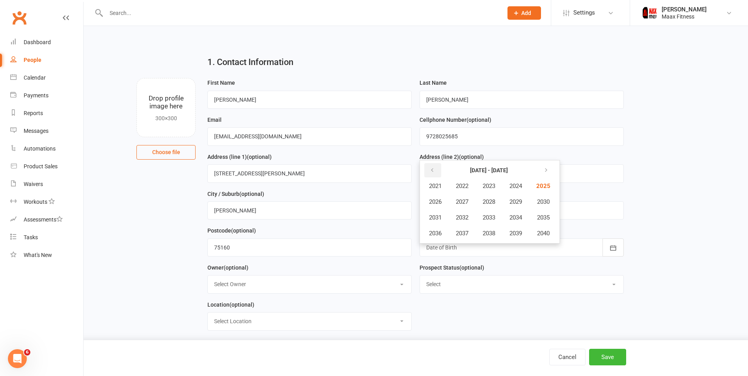 The width and height of the screenshot is (748, 376). Describe the element at coordinates (543, 186) in the screenshot. I see `button: 2025` at that location.